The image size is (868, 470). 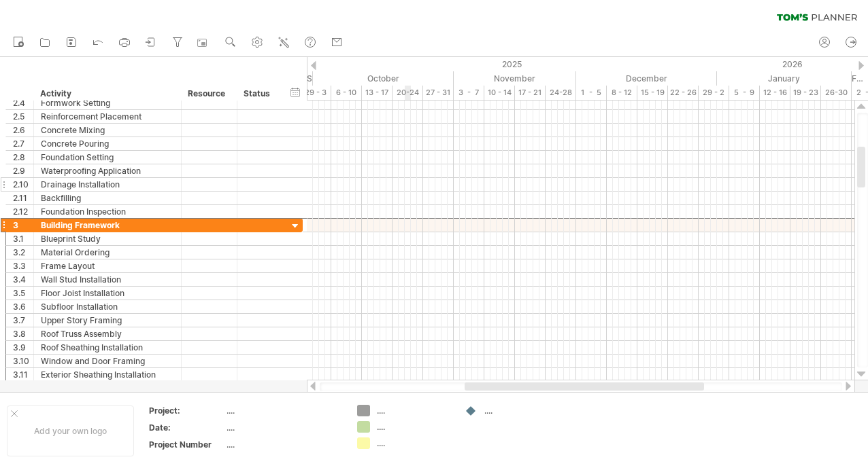 I want to click on div: 3.1, so click(x=23, y=239).